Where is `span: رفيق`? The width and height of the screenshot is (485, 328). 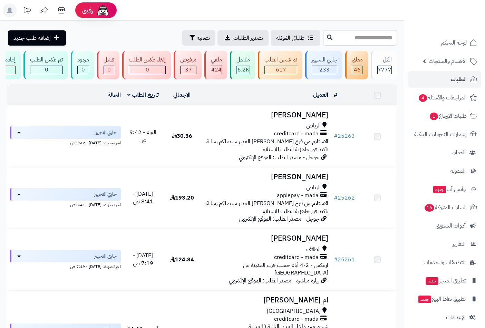
span: رفيق is located at coordinates (88, 10).